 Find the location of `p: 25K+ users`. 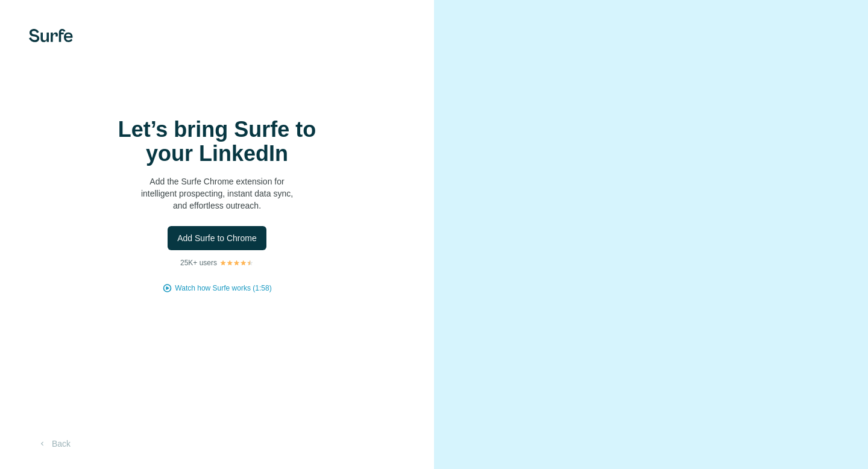

p: 25K+ users is located at coordinates (199, 263).